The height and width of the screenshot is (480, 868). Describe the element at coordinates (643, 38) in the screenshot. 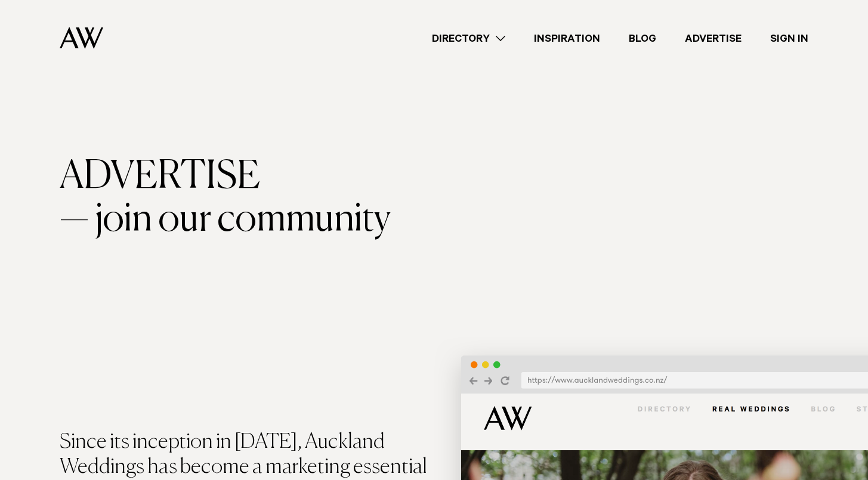

I see `a: Blog` at that location.